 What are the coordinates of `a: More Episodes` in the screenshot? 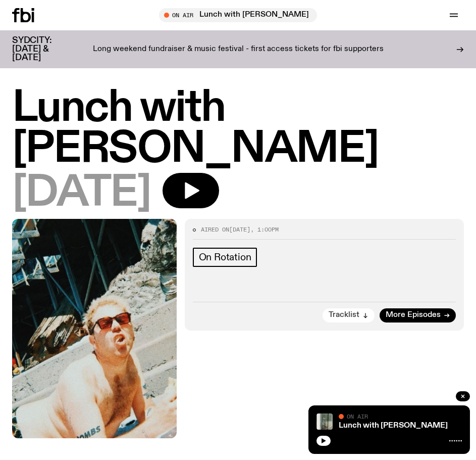 It's located at (417, 315).